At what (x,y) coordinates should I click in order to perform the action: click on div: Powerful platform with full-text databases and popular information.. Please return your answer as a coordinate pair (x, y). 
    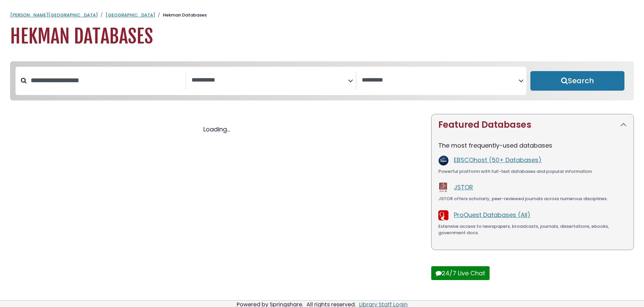
    Looking at the image, I should click on (532, 172).